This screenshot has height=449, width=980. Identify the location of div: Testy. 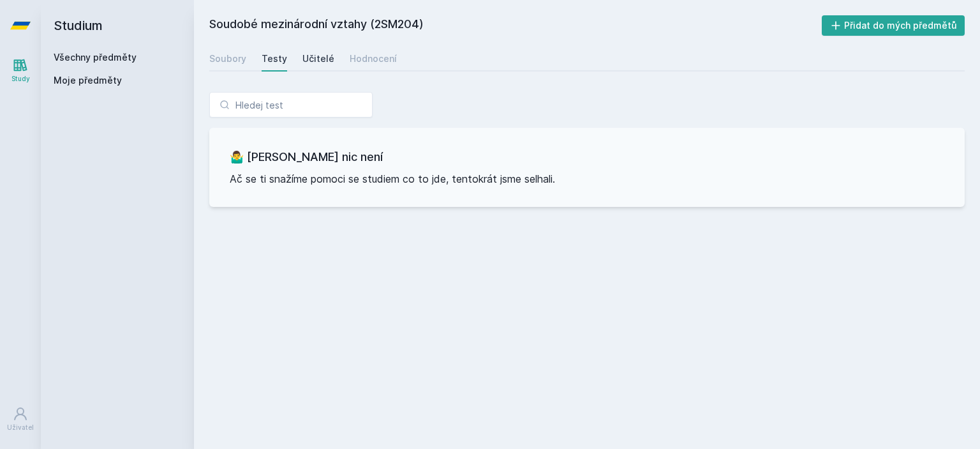
(275, 58).